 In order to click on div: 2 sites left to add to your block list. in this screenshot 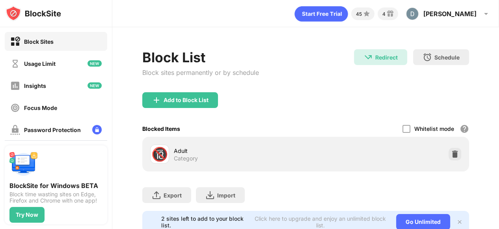, I will do `click(205, 222)`.